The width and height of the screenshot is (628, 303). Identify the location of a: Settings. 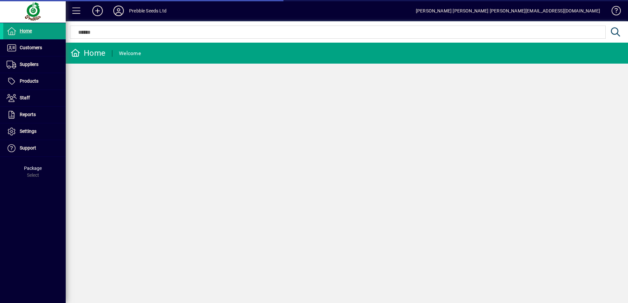
(34, 132).